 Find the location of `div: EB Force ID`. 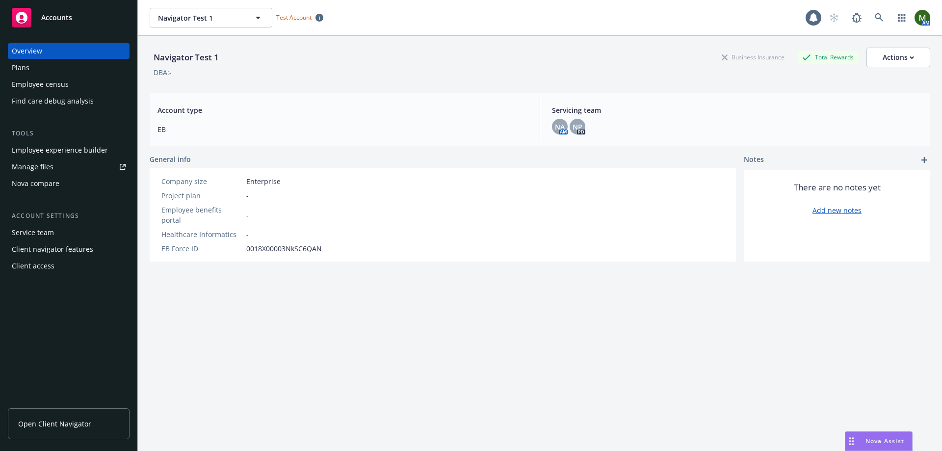

div: EB Force ID is located at coordinates (202, 248).